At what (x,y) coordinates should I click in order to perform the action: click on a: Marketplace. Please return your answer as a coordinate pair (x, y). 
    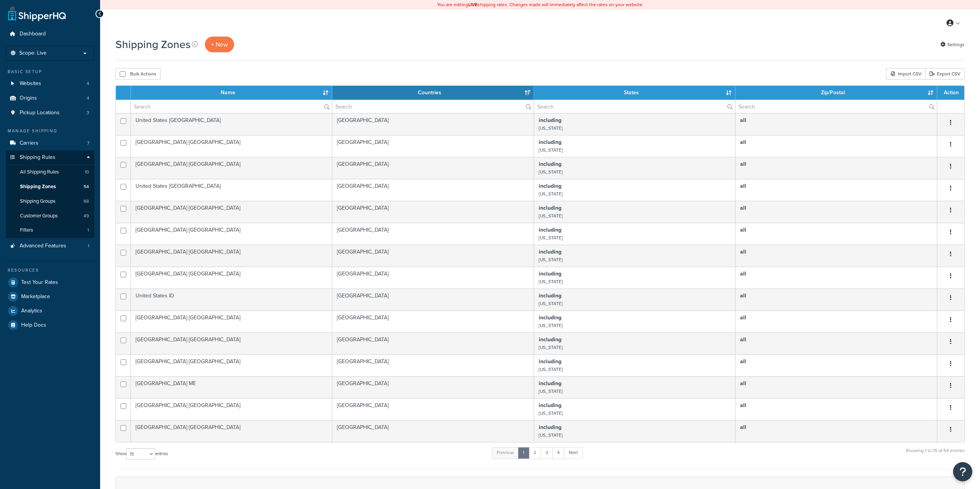
    Looking at the image, I should click on (50, 297).